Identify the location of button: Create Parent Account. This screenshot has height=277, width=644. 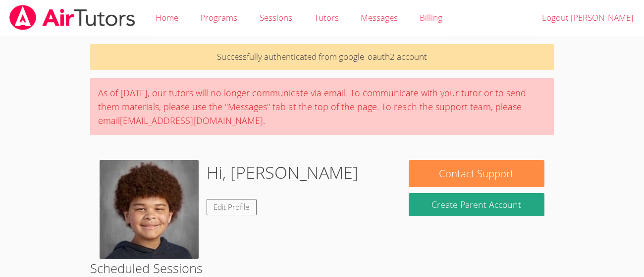
(476, 205).